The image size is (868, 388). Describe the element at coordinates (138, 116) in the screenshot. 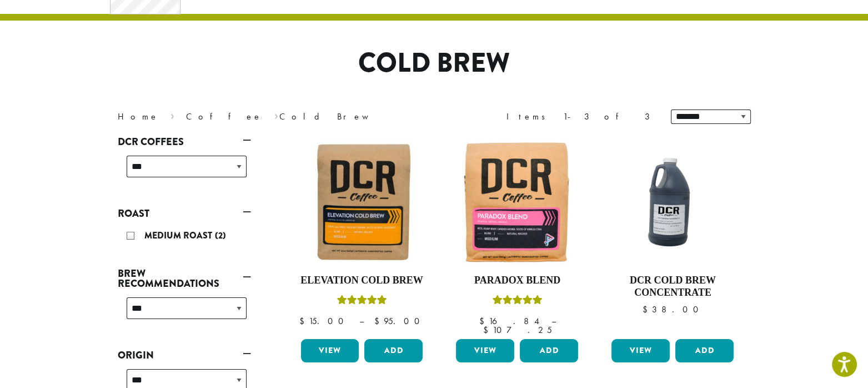

I see `a: Home` at that location.